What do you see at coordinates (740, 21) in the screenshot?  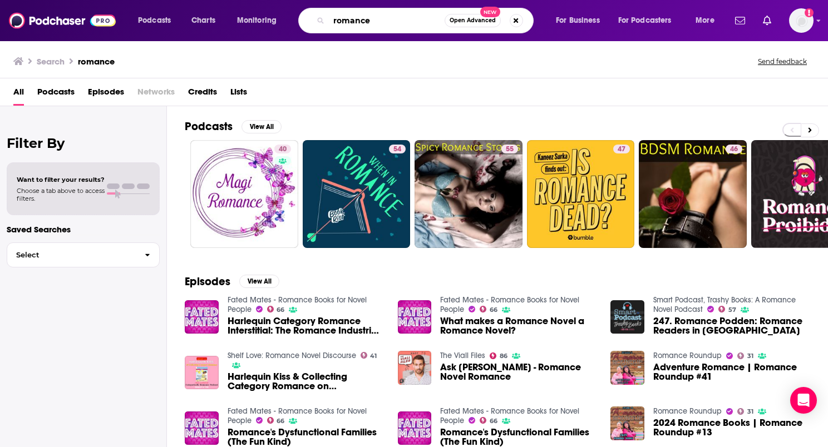 I see `a: Show notifications dropdown` at bounding box center [740, 21].